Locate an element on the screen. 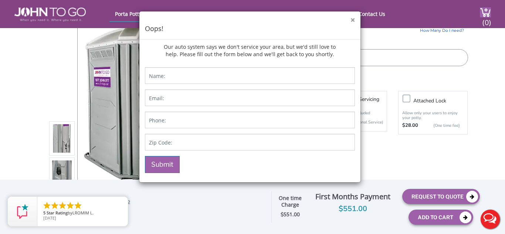  label: Zip Code: is located at coordinates (160, 143).